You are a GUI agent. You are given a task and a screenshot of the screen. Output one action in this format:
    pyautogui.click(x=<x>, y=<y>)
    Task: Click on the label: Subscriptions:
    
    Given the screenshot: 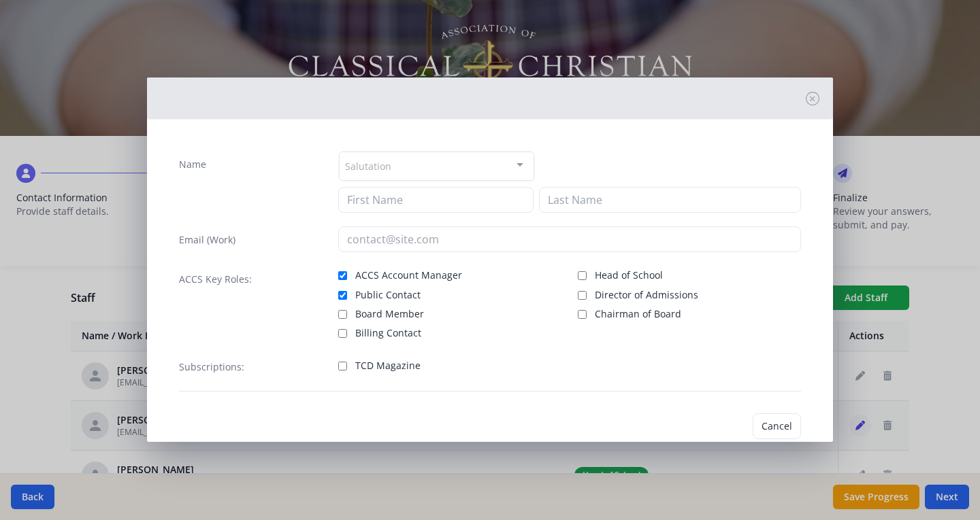 What is the action you would take?
    pyautogui.click(x=212, y=367)
    